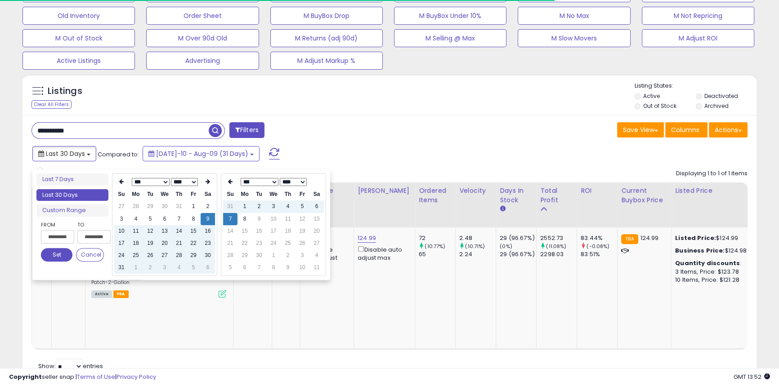 Image resolution: width=779 pixels, height=386 pixels. Describe the element at coordinates (518, 254) in the screenshot. I see `div: 29 (96.67%)` at that location.